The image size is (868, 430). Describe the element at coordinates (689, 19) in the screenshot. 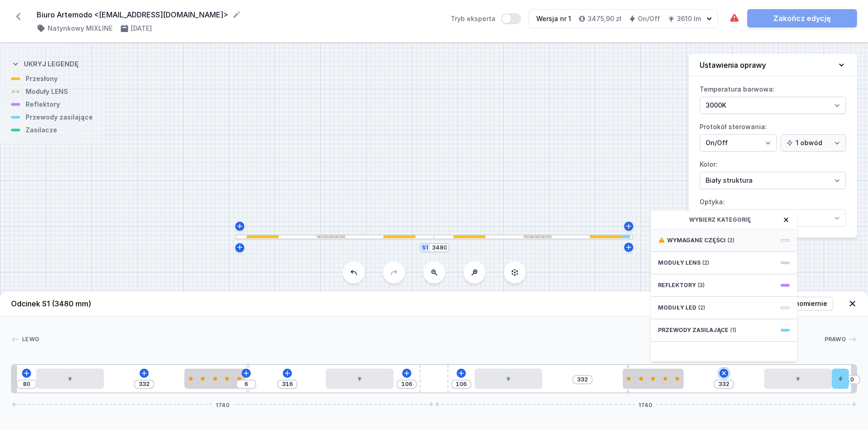

I see `h4: 3610 lm` at that location.